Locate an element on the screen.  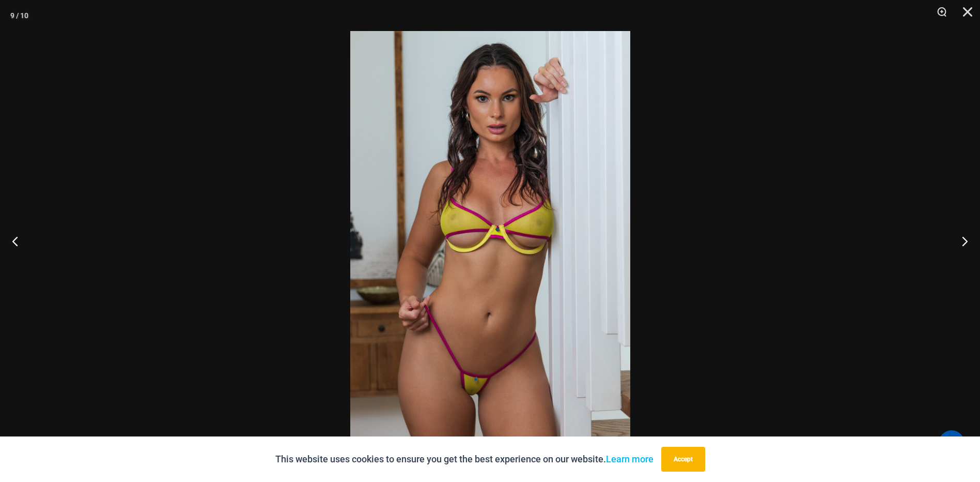
button: Accept is located at coordinates (683, 459).